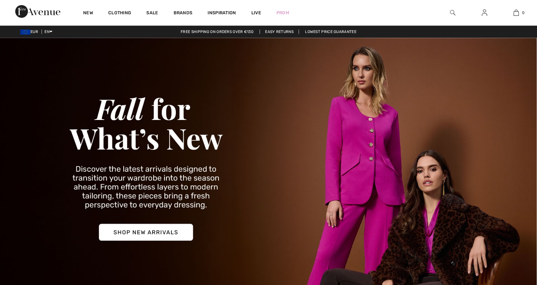 This screenshot has height=285, width=537. Describe the element at coordinates (38, 11) in the screenshot. I see `a: 1ère Avenue` at that location.